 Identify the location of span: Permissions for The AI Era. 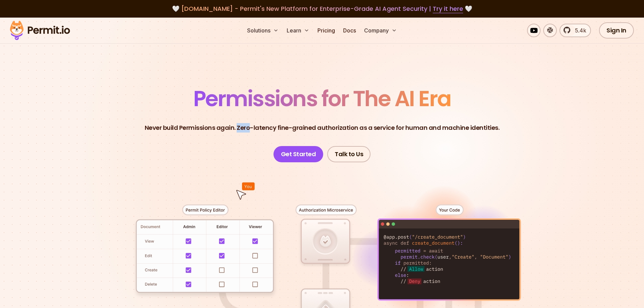
(322, 99).